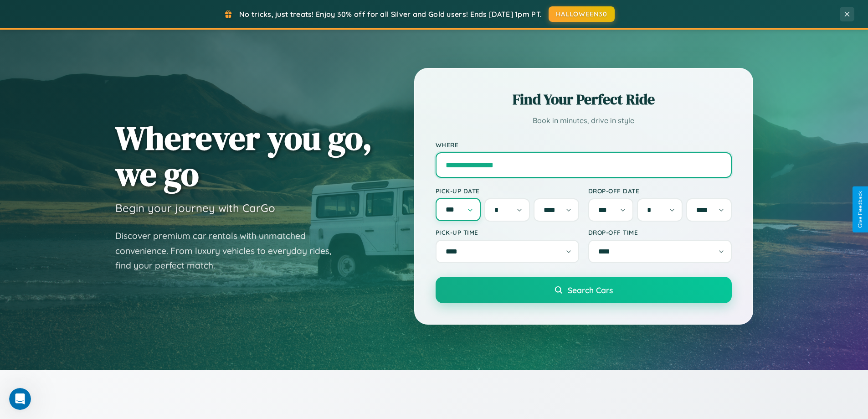  I want to click on label: Pick-up Date, so click(507, 191).